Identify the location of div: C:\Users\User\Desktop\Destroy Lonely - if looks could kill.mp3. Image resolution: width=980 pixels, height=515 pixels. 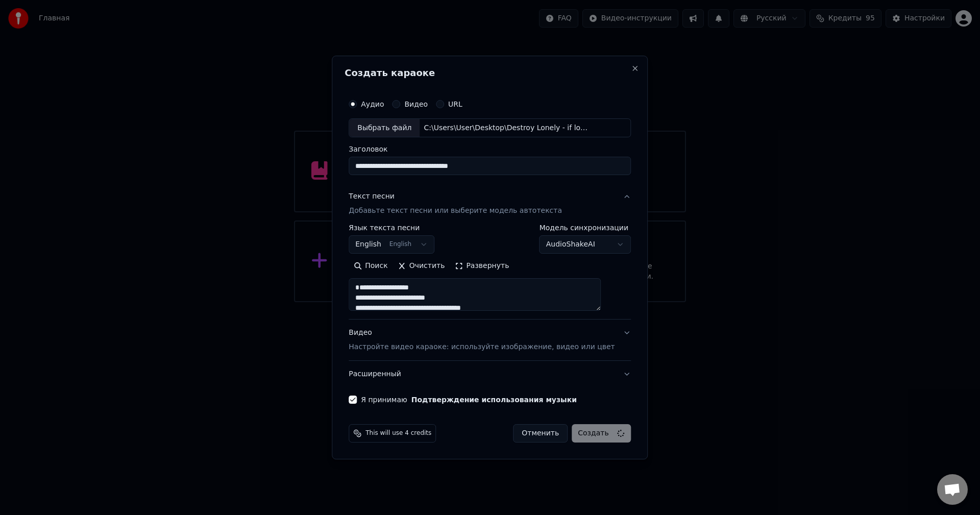
(507, 128).